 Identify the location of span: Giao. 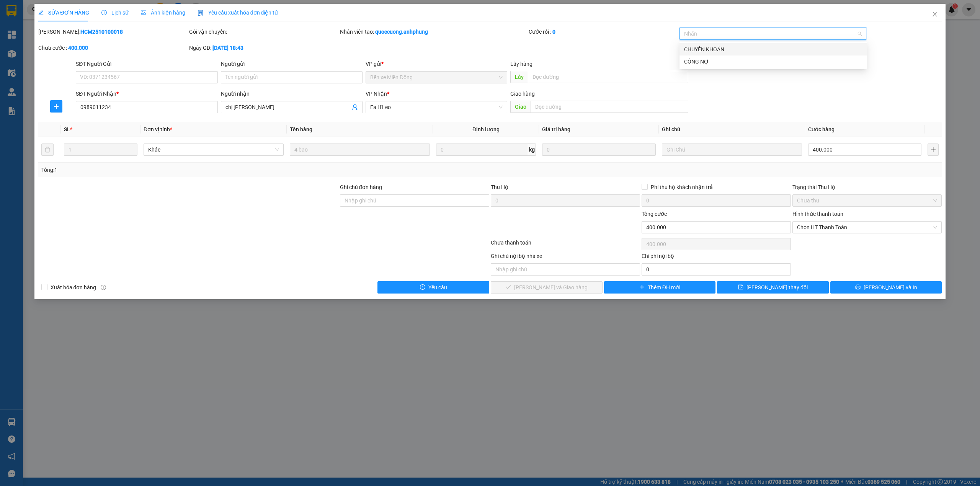
(520, 107).